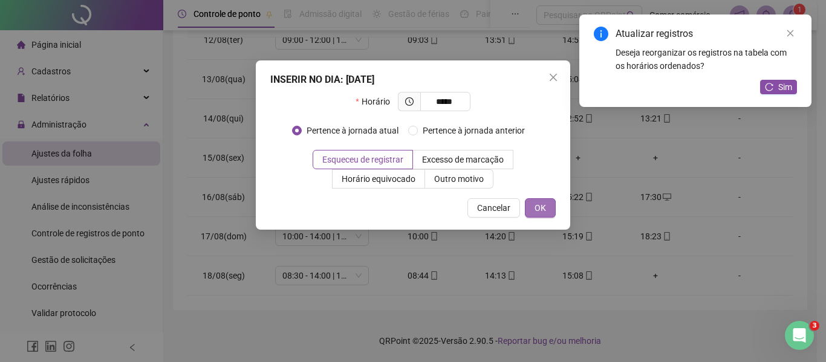 The image size is (826, 362). What do you see at coordinates (473, 131) in the screenshot?
I see `span: Pertence à jornada anterior` at bounding box center [473, 131].